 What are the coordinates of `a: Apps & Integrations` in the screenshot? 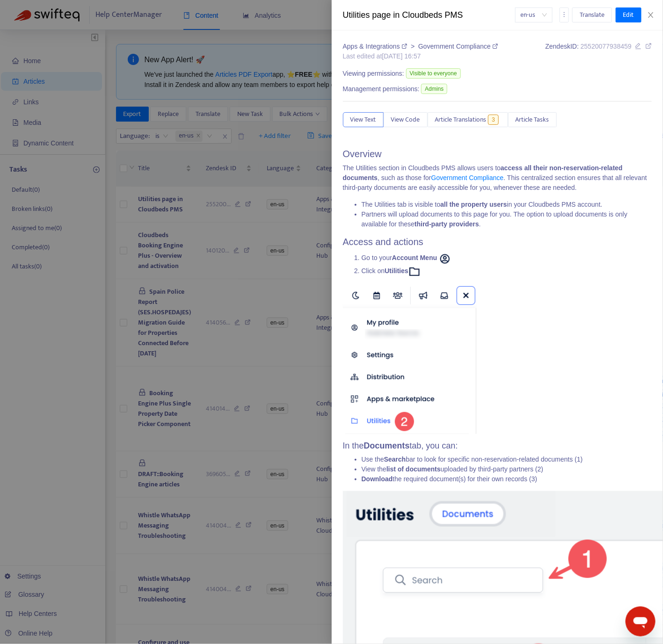 It's located at (376, 46).